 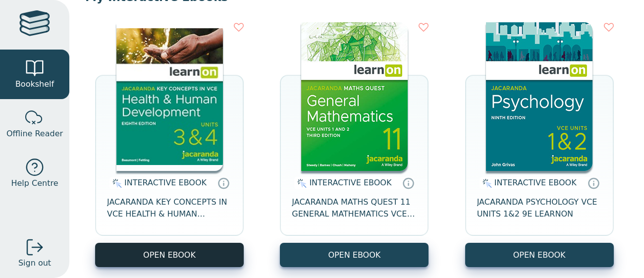 What do you see at coordinates (34, 134) in the screenshot?
I see `span: Offline Reader` at bounding box center [34, 134].